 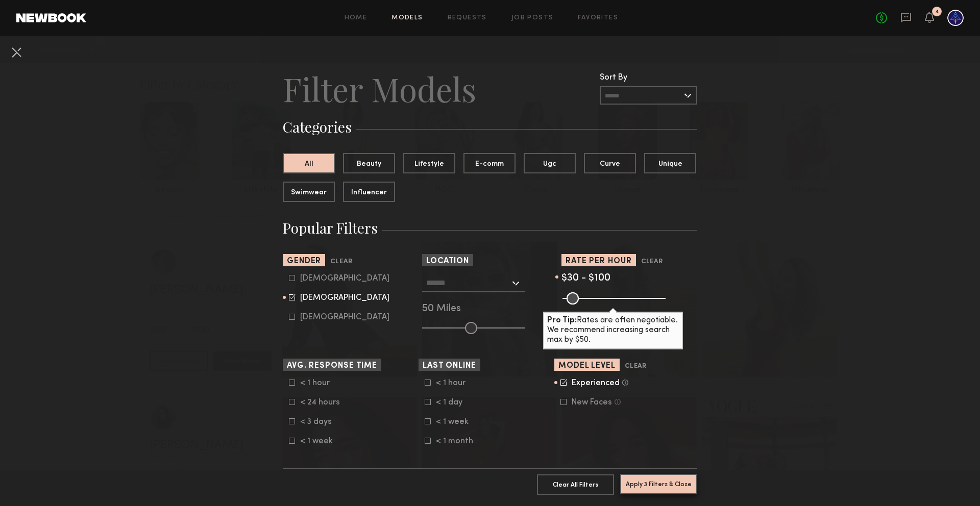 What do you see at coordinates (448, 261) in the screenshot?
I see `span: Location` at bounding box center [448, 261].